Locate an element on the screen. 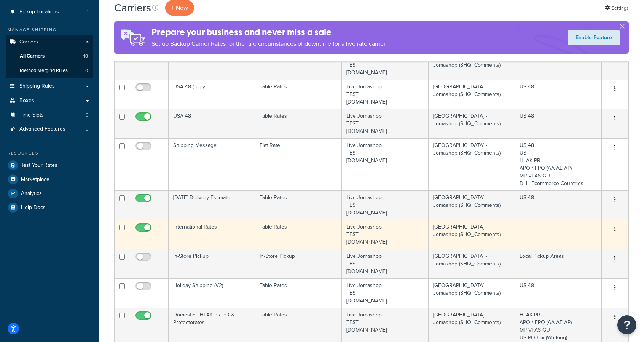 The height and width of the screenshot is (342, 644). span: Boxes is located at coordinates (26, 100).